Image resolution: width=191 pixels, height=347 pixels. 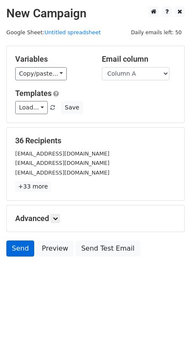 What do you see at coordinates (72, 107) in the screenshot?
I see `button: Save` at bounding box center [72, 107].